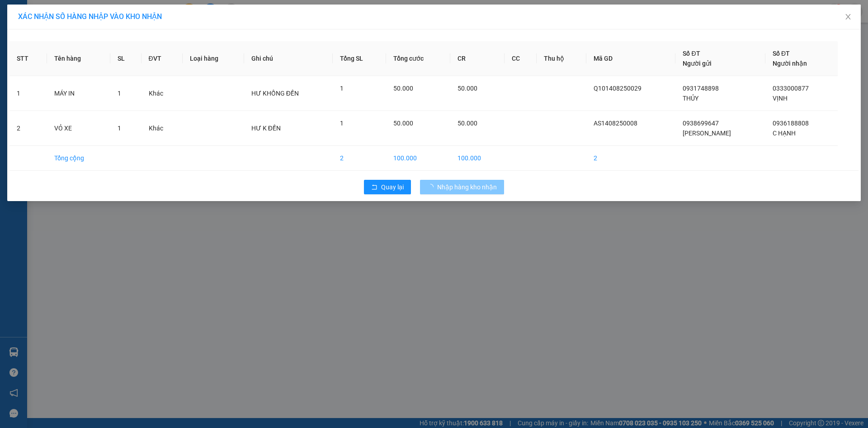  What do you see at coordinates (848, 17) in the screenshot?
I see `span: close` at bounding box center [848, 17].